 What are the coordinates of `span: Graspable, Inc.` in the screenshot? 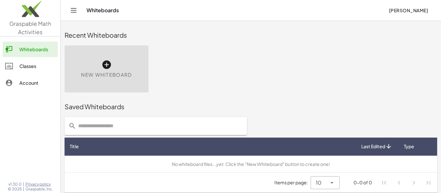 It's located at (39, 190).